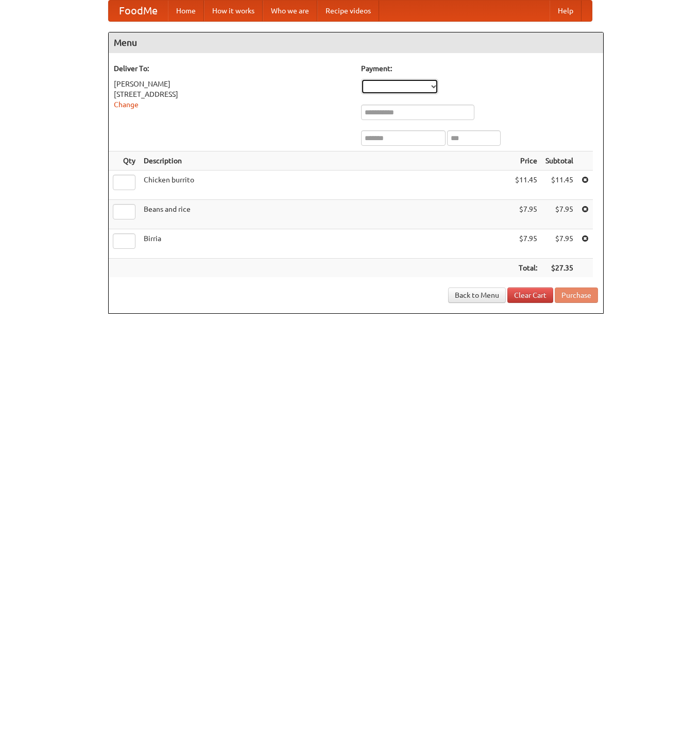 This screenshot has width=700, height=729. I want to click on td: Birria, so click(326, 244).